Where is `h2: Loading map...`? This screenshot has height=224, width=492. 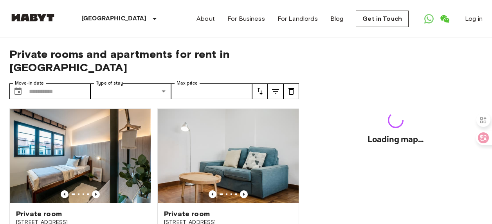
h2: Loading map... is located at coordinates (395, 140).